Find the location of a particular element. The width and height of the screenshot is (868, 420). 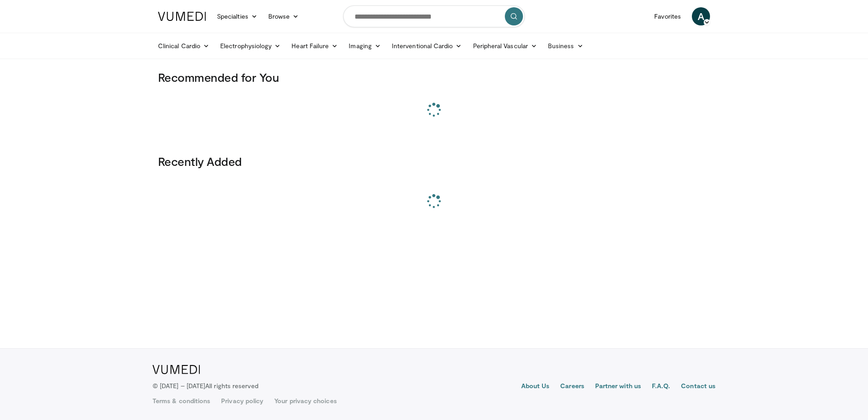

a: Business is located at coordinates (565, 46).